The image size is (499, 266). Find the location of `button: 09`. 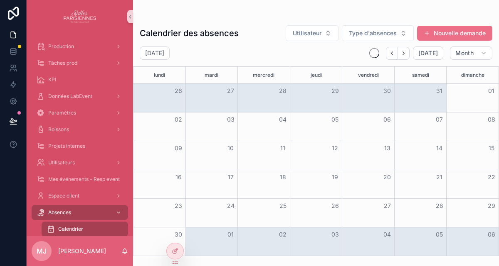

button: 09 is located at coordinates (178, 148).